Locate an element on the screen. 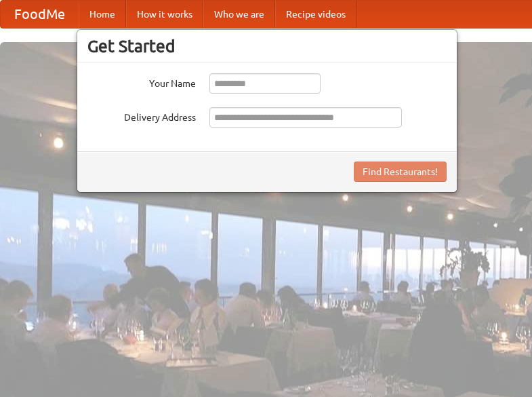  a: Recipe videos is located at coordinates (316, 14).